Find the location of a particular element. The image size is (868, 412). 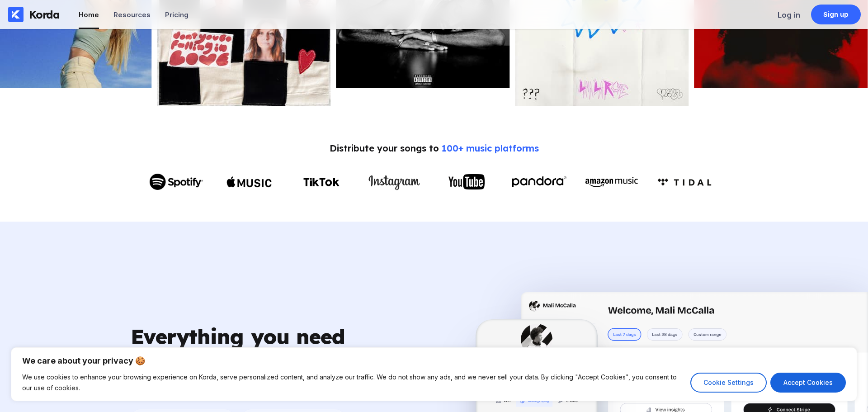

span: 100+ music platforms is located at coordinates (490, 148).